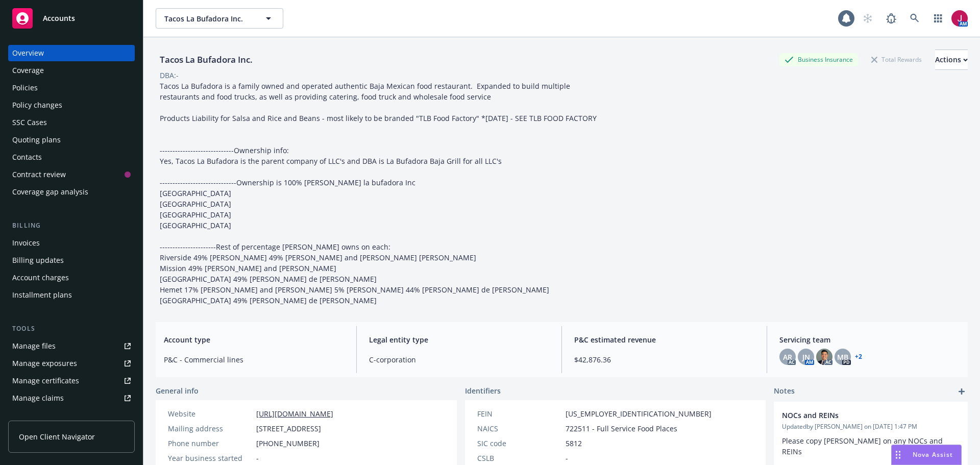  Describe the element at coordinates (45, 364) in the screenshot. I see `div: Manage exposures` at that location.